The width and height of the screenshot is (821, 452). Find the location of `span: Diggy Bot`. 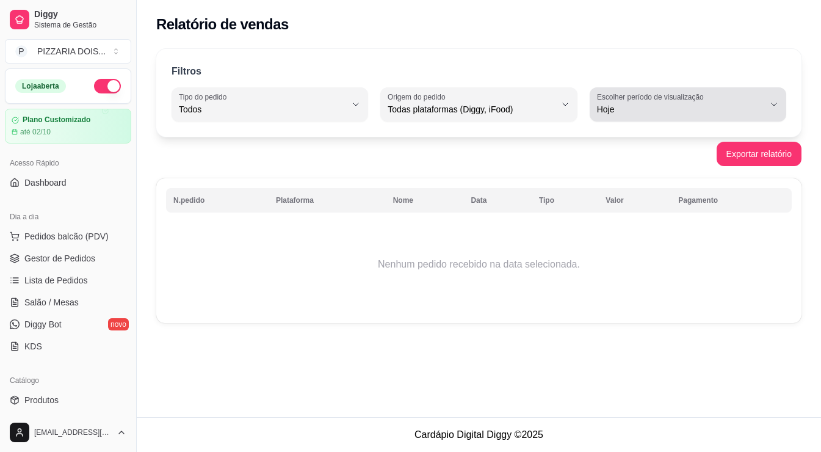

span: Diggy Bot is located at coordinates (43, 324).